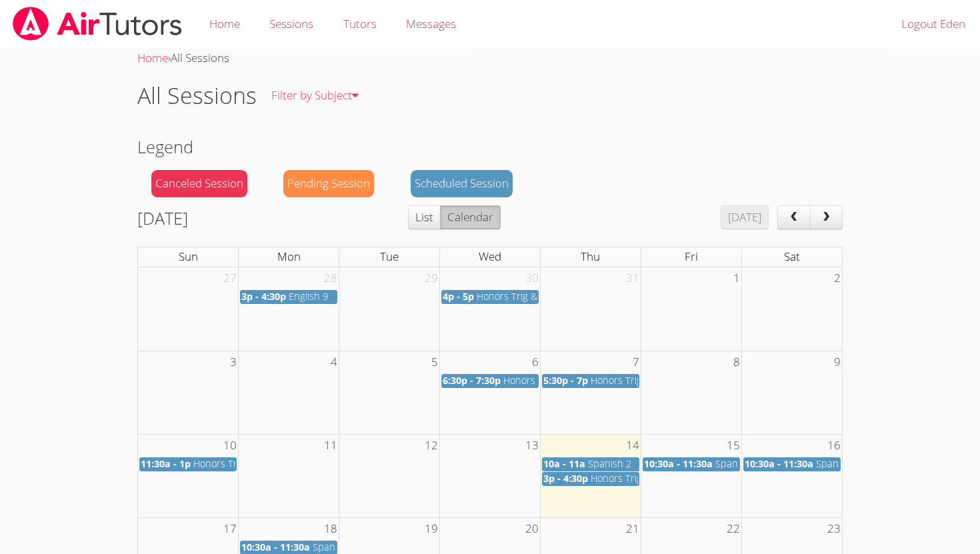  Describe the element at coordinates (838, 362) in the screenshot. I see `span: 9` at that location.